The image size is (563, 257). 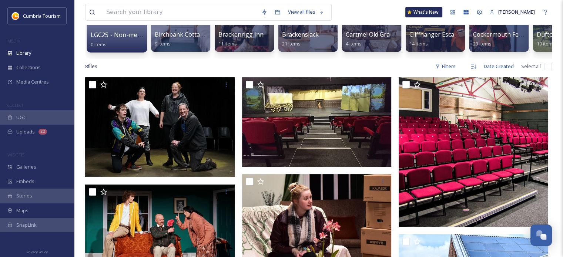 I want to click on img: ext_1755344222.8396_nbmedia91@gmail.com-theatre-1.jpg, so click(x=317, y=122).